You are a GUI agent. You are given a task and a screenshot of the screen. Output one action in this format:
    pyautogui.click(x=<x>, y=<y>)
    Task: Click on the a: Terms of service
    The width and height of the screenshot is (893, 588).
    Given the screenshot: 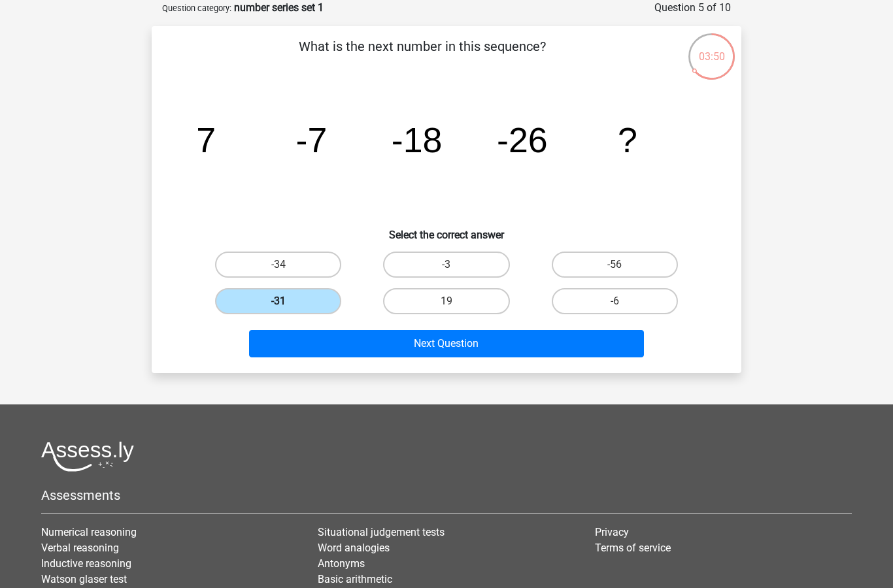 What is the action you would take?
    pyautogui.click(x=633, y=547)
    